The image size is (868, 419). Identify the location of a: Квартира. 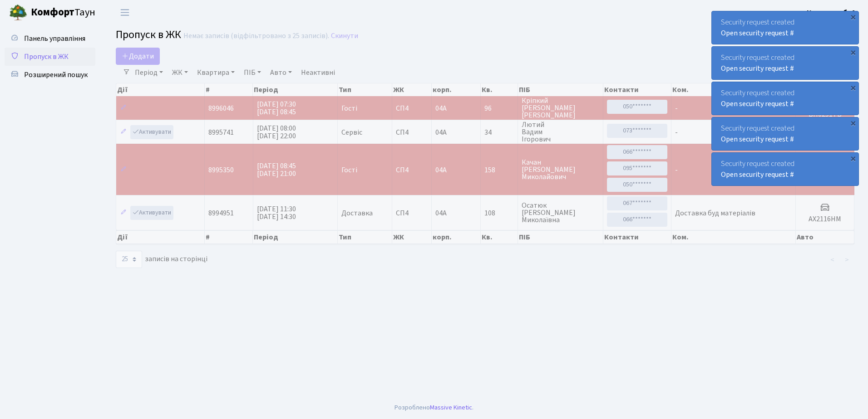
(216, 72).